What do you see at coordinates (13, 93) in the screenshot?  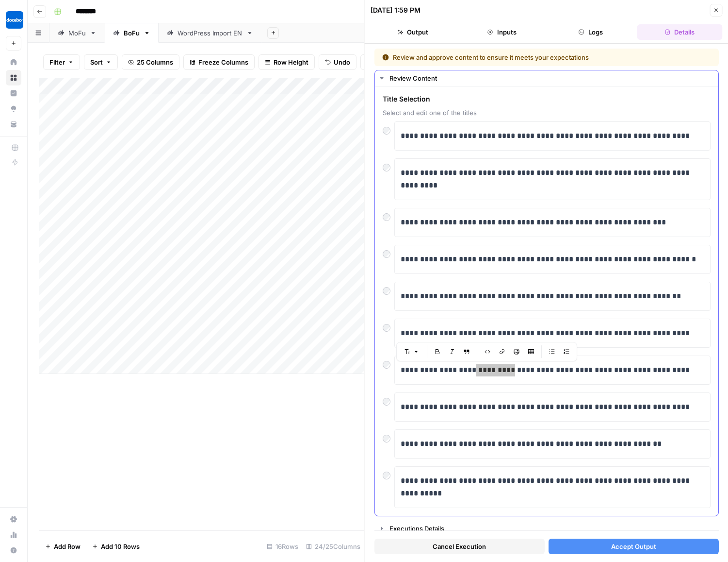 I see `a: Insights` at bounding box center [13, 93].